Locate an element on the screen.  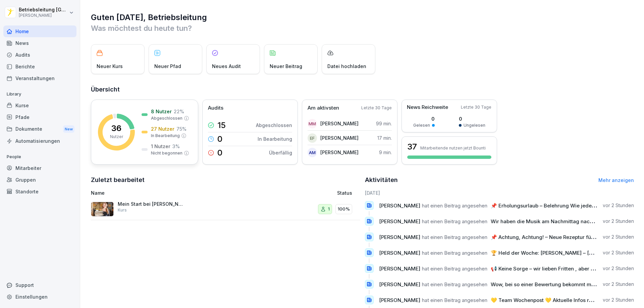
div: Automatisierungen is located at coordinates (40, 141).